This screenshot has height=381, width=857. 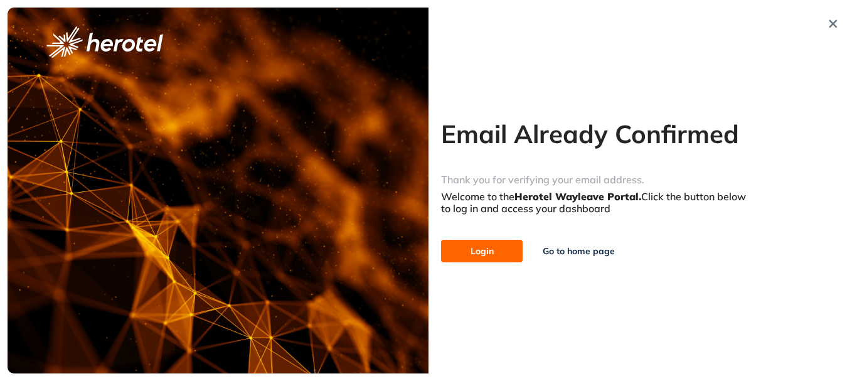 What do you see at coordinates (482, 251) in the screenshot?
I see `button: Login` at bounding box center [482, 251].